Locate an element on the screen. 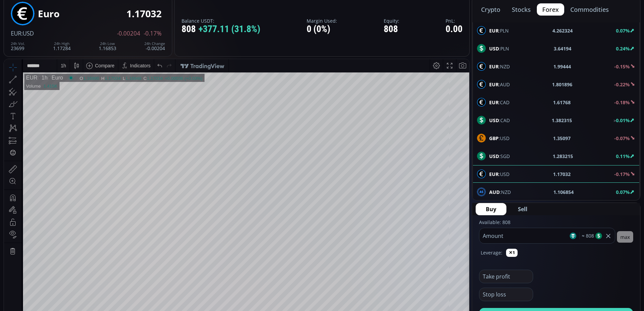 The height and width of the screenshot is (311, 644). label: PnL: is located at coordinates (454, 21).